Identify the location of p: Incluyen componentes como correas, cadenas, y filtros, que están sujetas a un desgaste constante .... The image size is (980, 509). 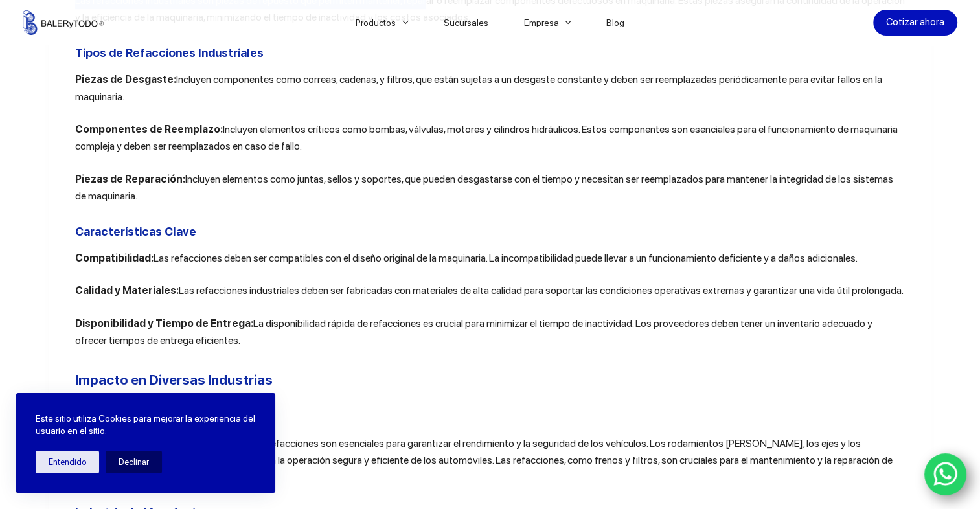
(490, 88).